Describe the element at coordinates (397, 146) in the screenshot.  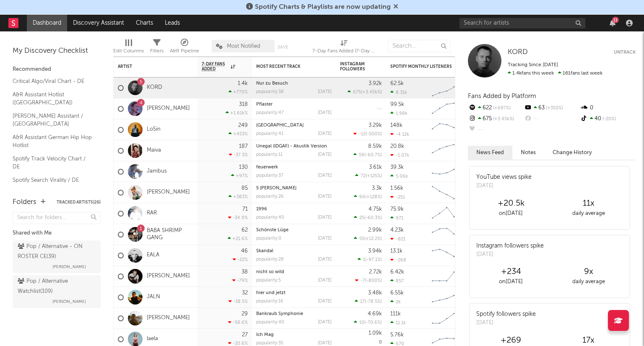
I see `div: 20.8k` at that location.